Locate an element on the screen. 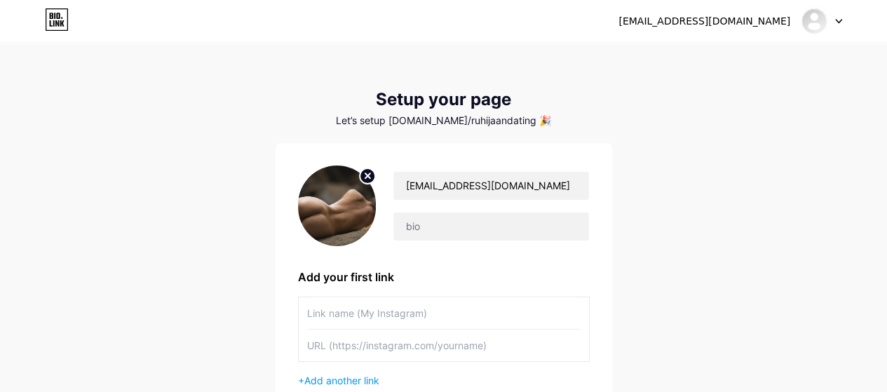 The image size is (887, 392). div: Setup your page is located at coordinates (444, 100).